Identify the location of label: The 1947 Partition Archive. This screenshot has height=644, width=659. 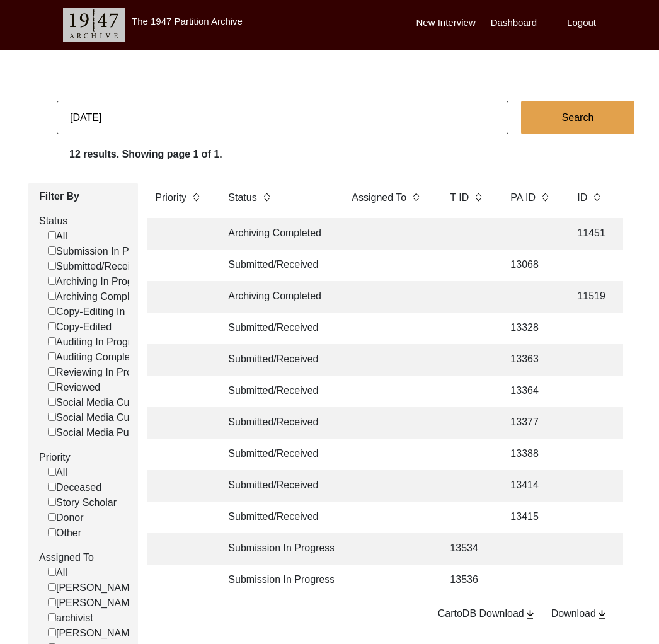
(187, 21).